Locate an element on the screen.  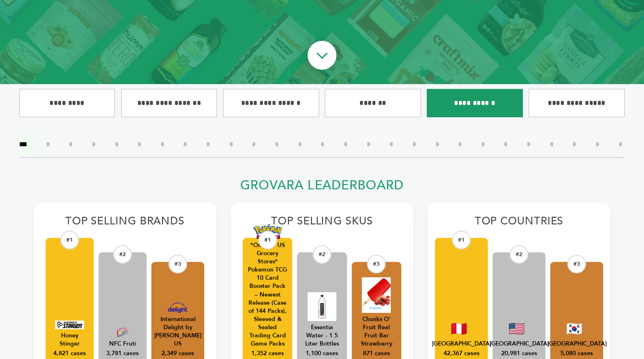
img: NFC Fruti is located at coordinates (122, 332).